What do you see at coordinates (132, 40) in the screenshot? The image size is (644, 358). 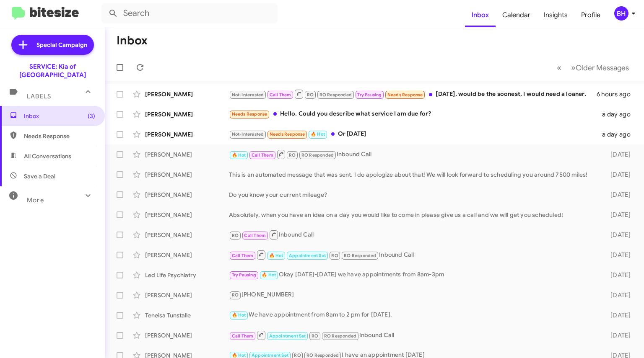 I see `h1: Inbox` at bounding box center [132, 40].